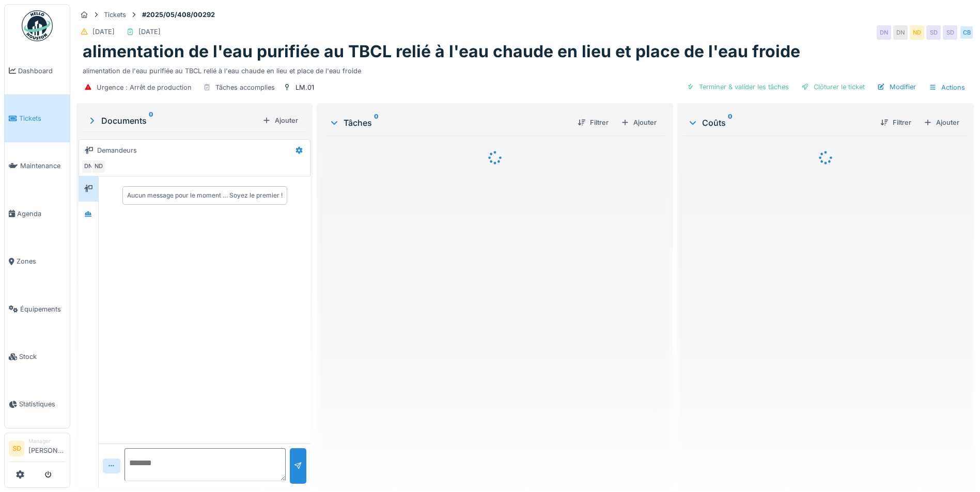  What do you see at coordinates (37, 213) in the screenshot?
I see `a: Agenda` at bounding box center [37, 213].